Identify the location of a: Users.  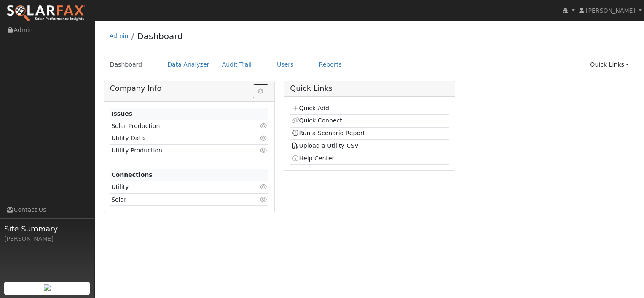
(285, 64).